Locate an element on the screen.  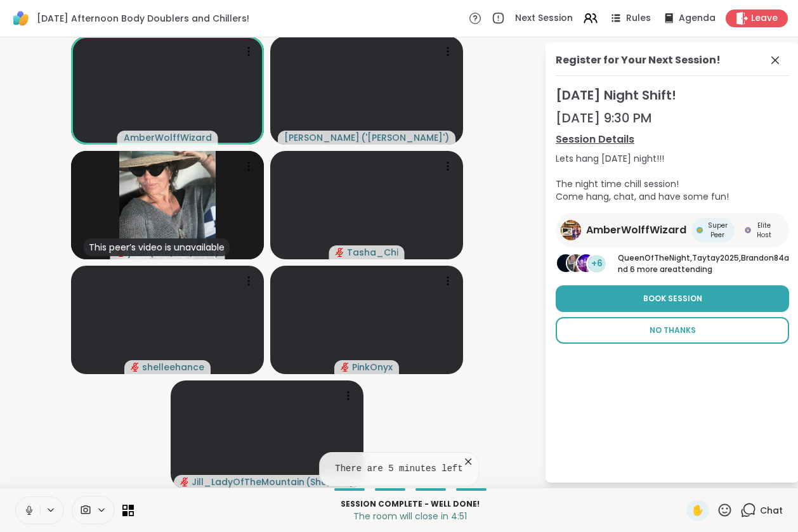
span: Leave is located at coordinates (764, 19).